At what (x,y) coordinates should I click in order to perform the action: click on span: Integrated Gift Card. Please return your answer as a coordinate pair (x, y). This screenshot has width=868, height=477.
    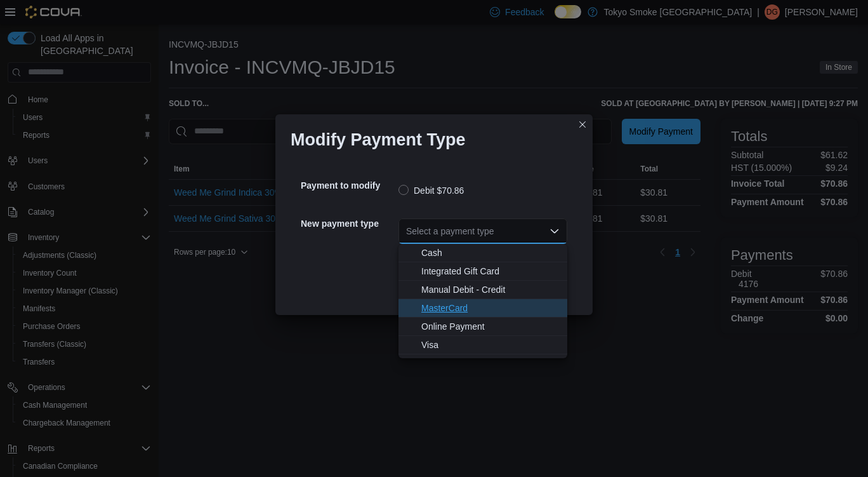
    Looking at the image, I should click on (491, 272).